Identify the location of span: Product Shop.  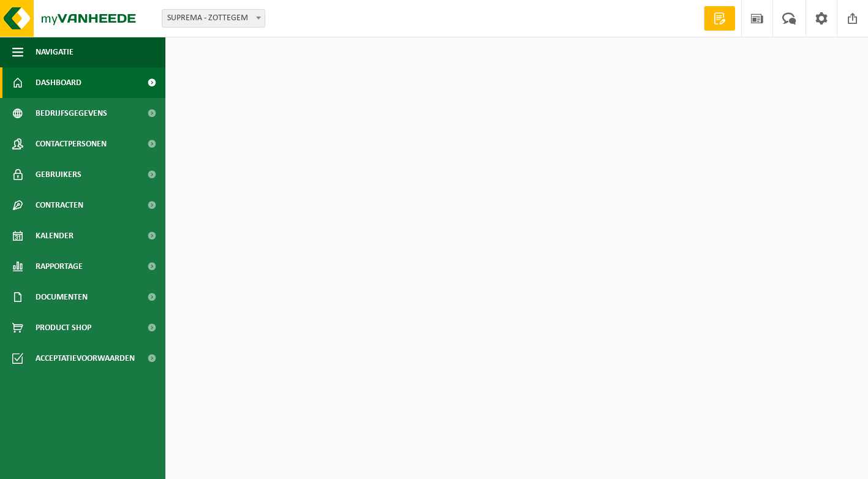
(63, 328).